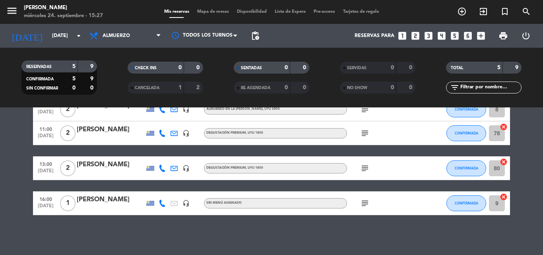 The width and height of the screenshot is (543, 255). What do you see at coordinates (46, 163) in the screenshot?
I see `span: 13:00` at bounding box center [46, 163].